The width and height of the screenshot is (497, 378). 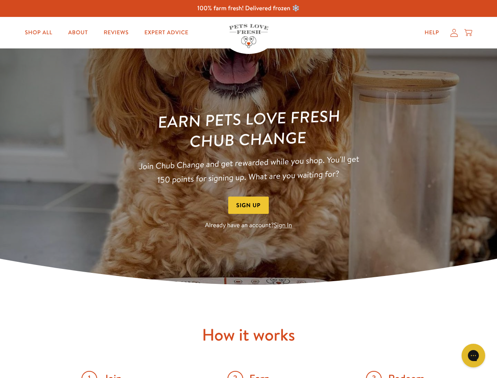 I want to click on p: Join Chub Change and get rewarded while you shop. You'll get 150 points for signing up. What are ..., so click(x=249, y=169).